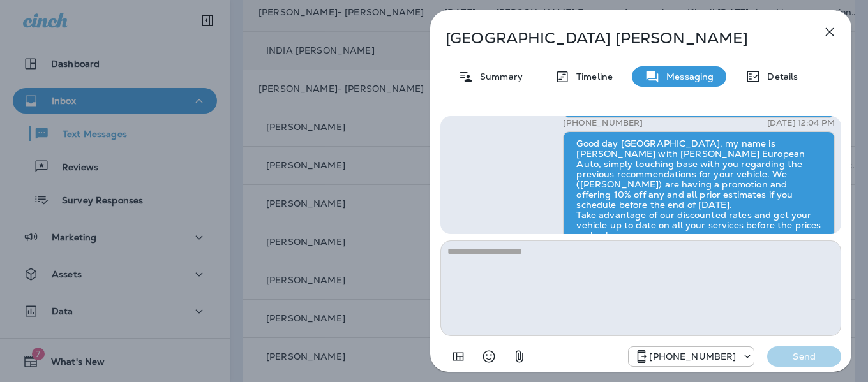 The height and width of the screenshot is (382, 868). Describe the element at coordinates (458, 357) in the screenshot. I see `button: Add in a premade template` at that location.